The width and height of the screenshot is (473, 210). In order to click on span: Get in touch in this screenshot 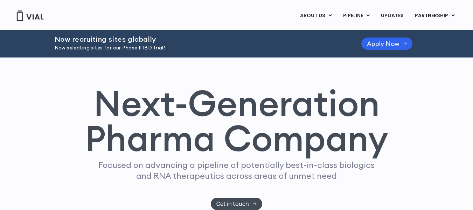, I will do `click(232, 203)`.